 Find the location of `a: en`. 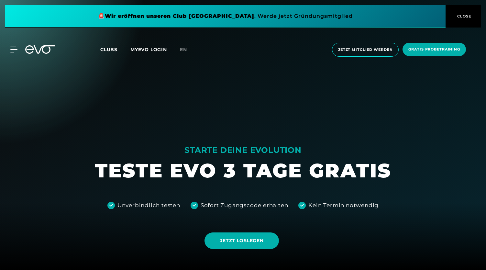

a: en is located at coordinates (187, 50).